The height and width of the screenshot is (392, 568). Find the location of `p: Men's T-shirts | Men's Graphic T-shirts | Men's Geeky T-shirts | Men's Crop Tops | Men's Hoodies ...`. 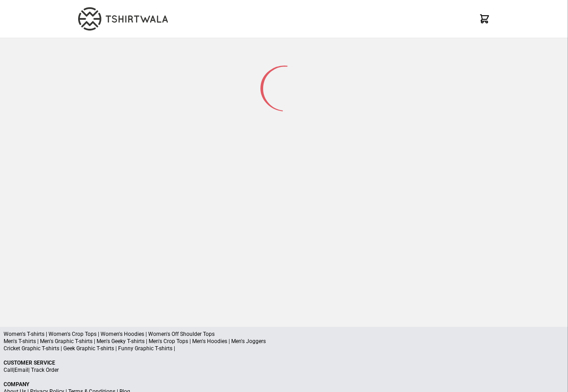

p: Men's T-shirts | Men's Graphic T-shirts | Men's Geeky T-shirts | Men's Crop Tops | Men's Hoodies ... is located at coordinates (284, 342).